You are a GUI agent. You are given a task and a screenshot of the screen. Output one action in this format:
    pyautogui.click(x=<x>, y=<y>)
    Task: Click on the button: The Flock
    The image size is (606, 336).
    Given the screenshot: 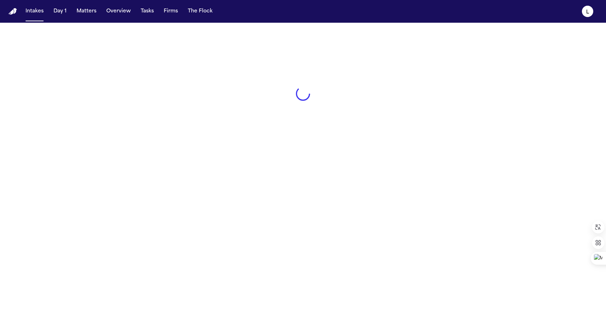 What is the action you would take?
    pyautogui.click(x=200, y=11)
    